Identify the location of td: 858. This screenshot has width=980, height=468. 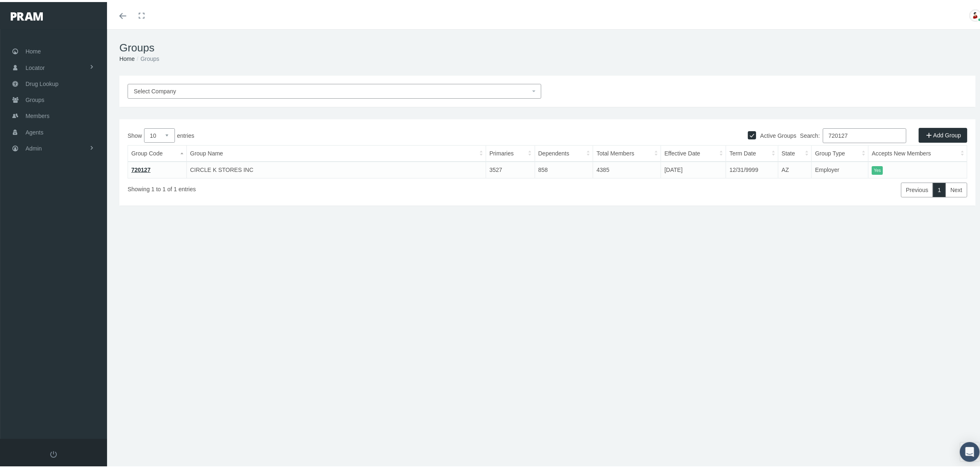
(564, 168).